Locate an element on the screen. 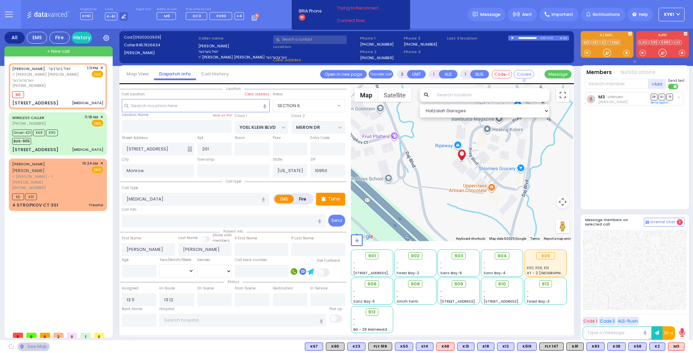 Image resolution: width=693 pixels, height=353 pixels. span: 904 is located at coordinates (502, 256).